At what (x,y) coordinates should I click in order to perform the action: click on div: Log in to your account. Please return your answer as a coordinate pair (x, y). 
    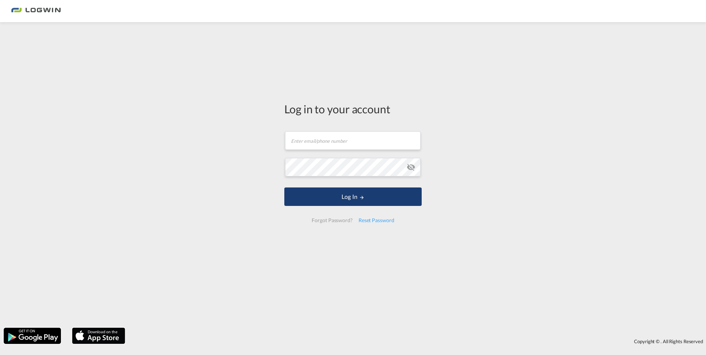
    Looking at the image, I should click on (353, 109).